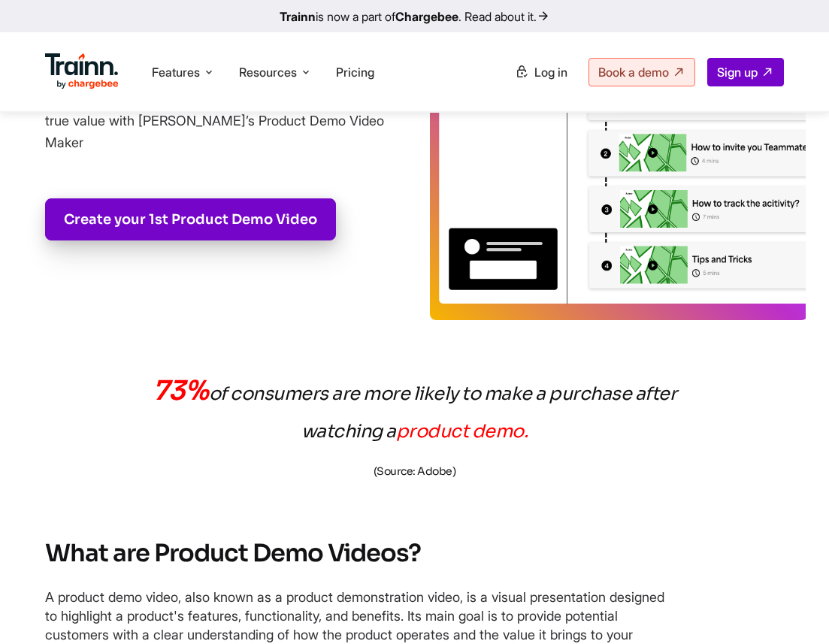  Describe the element at coordinates (541, 72) in the screenshot. I see `a: Log in` at that location.